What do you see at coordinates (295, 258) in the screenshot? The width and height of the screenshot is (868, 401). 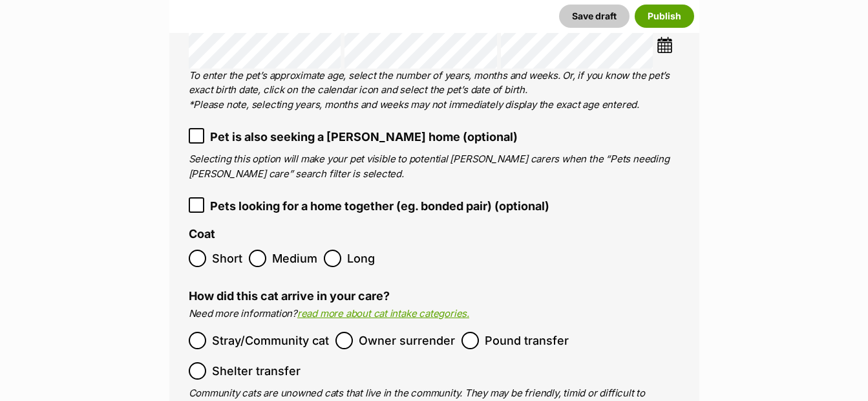 I see `span: Medium` at bounding box center [295, 258].